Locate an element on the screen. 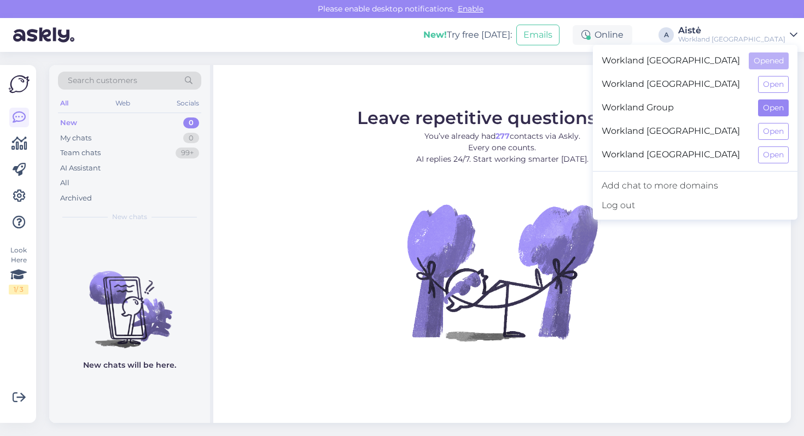 This screenshot has width=804, height=436. div: Online is located at coordinates (602, 35).